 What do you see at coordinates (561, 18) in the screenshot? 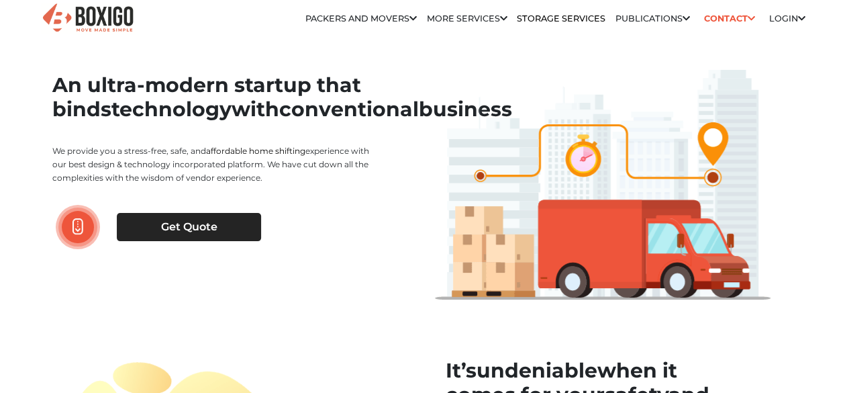
I see `a: Storage Services` at bounding box center [561, 18].